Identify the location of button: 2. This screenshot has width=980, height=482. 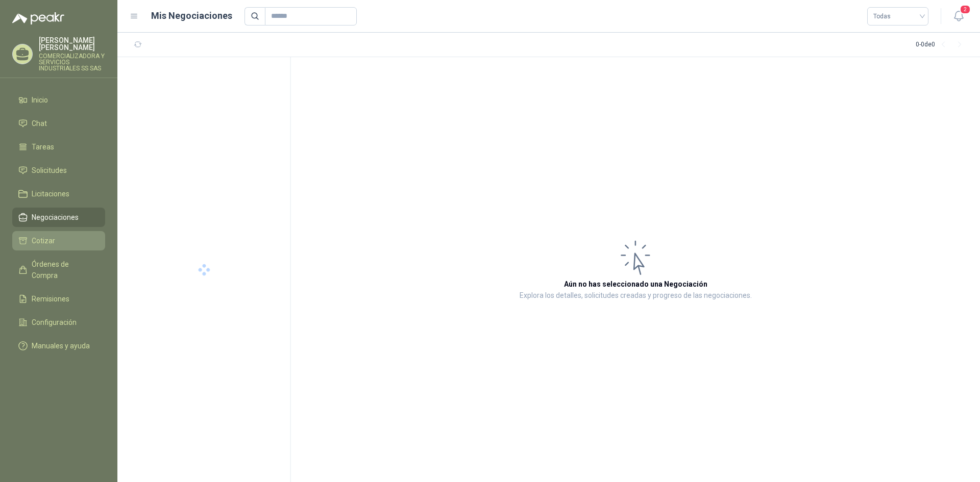
(959, 16).